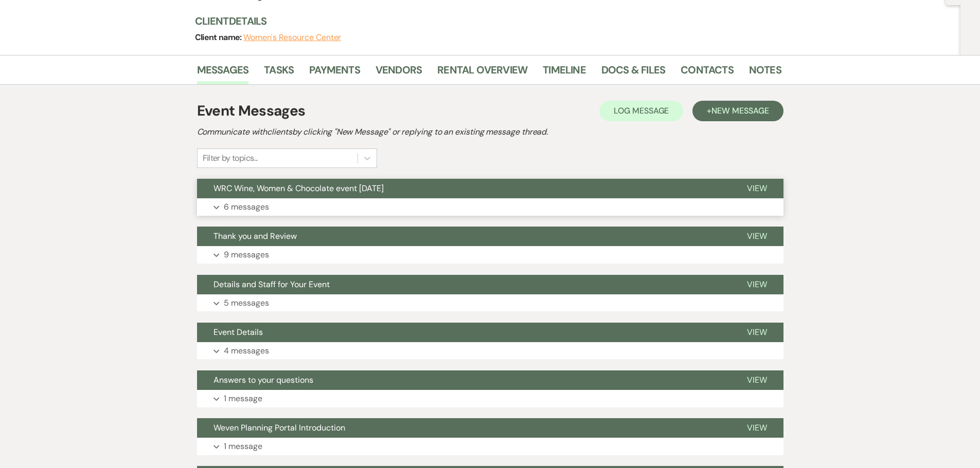 The height and width of the screenshot is (468, 980). I want to click on button: 6 messages, so click(490, 207).